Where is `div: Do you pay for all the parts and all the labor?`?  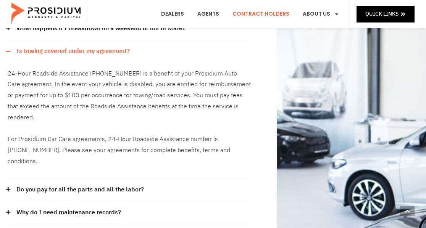 div: Do you pay for all the parts and all the labor? is located at coordinates (129, 190).